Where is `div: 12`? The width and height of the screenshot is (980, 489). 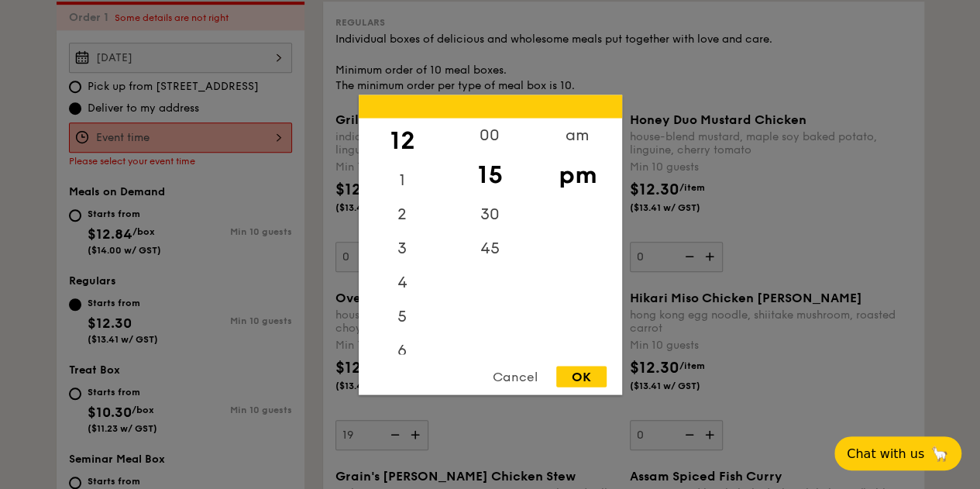
div: 12 is located at coordinates (402, 140).